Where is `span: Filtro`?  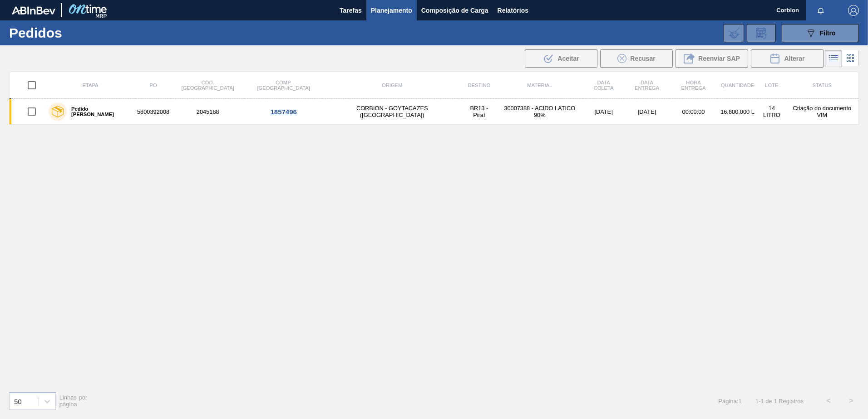 span: Filtro is located at coordinates (827, 33).